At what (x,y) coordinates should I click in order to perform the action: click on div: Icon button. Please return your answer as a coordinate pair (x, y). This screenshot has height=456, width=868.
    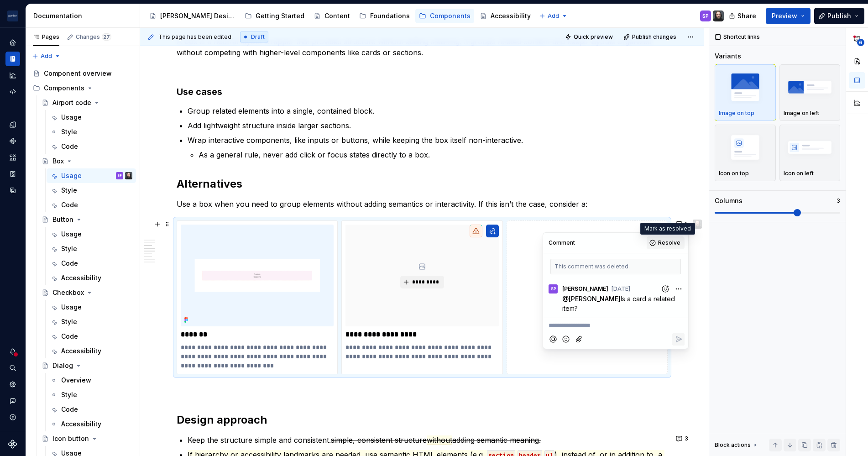
    Looking at the image, I should click on (71, 438).